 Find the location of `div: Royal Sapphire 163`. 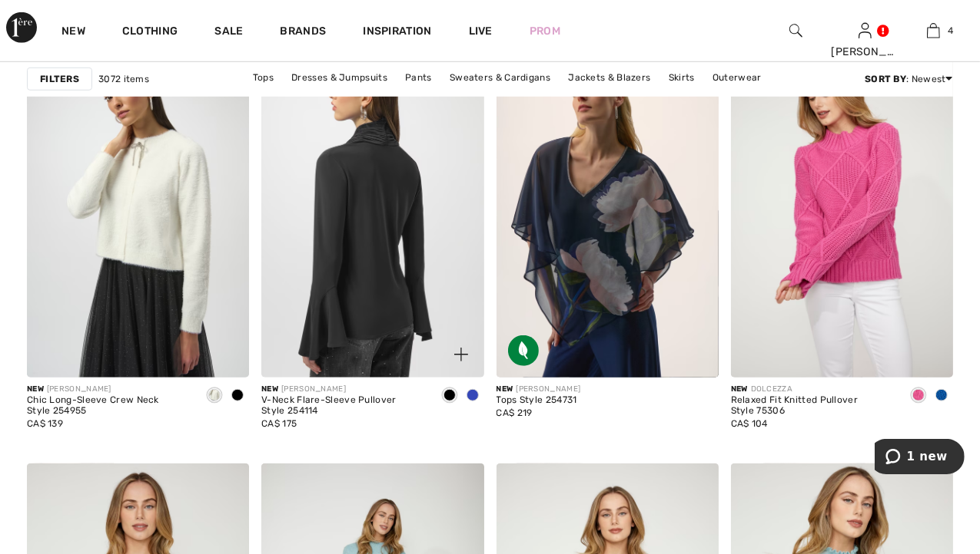

div: Royal Sapphire 163 is located at coordinates (473, 396).